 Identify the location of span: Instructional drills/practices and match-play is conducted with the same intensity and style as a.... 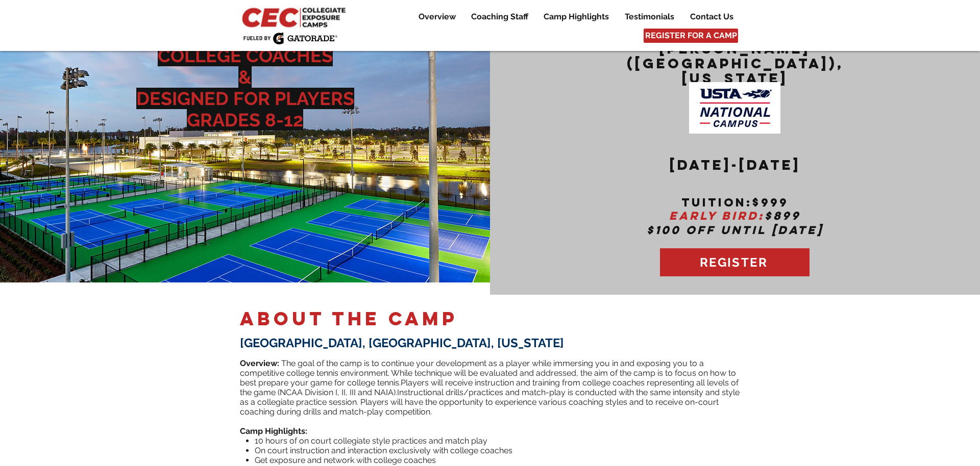
(490, 402).